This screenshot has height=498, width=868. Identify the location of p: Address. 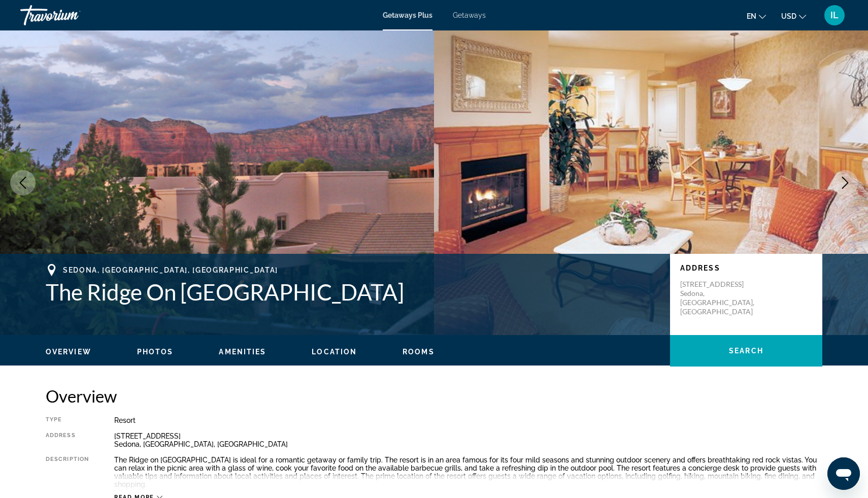
(746, 268).